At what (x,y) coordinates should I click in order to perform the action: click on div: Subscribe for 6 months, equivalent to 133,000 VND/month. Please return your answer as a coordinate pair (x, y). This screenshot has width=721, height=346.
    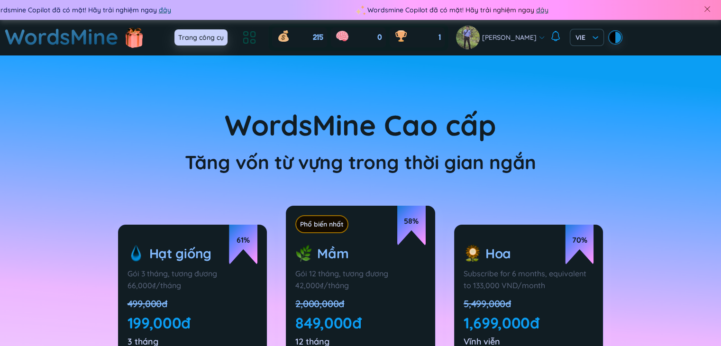
    Looking at the image, I should click on (529, 280).